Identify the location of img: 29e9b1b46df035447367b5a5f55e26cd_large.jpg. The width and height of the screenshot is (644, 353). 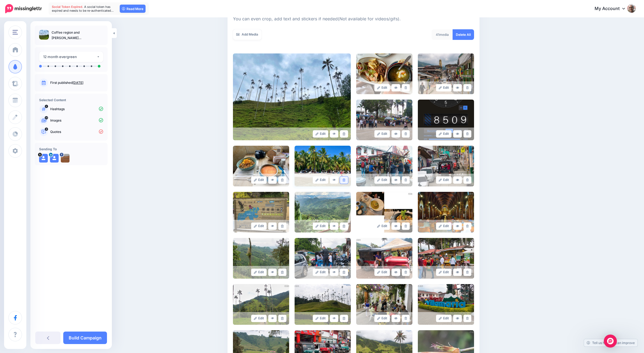
(261, 166).